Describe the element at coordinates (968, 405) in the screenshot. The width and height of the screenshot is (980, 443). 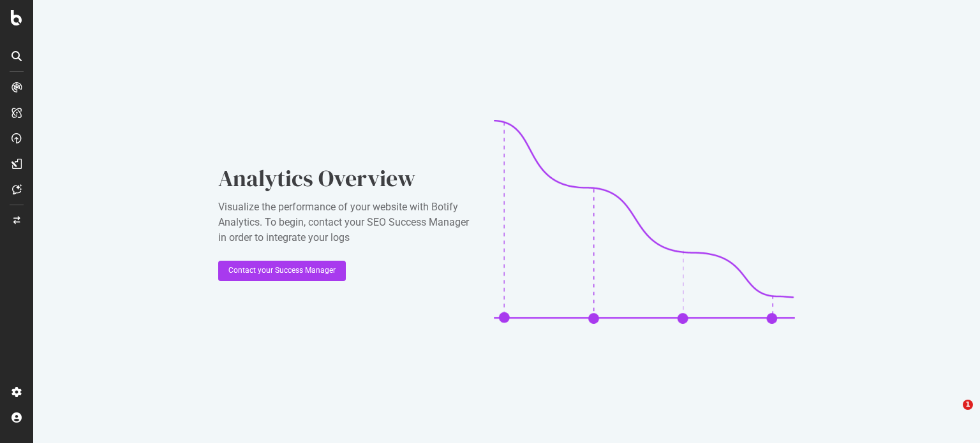
I see `span: 1` at that location.